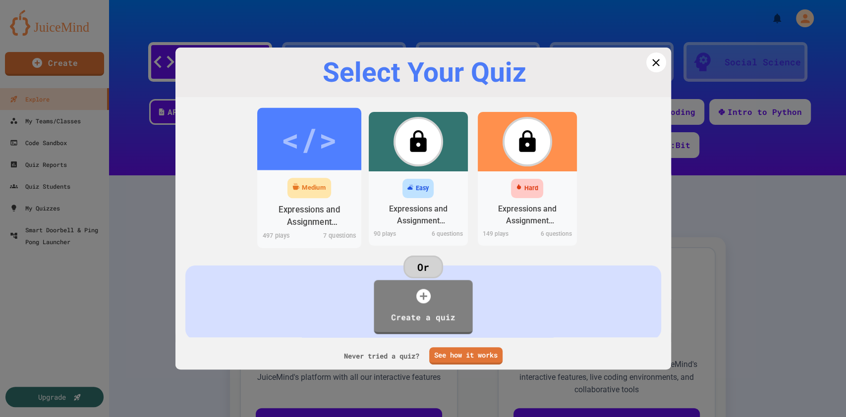  What do you see at coordinates (423, 267) in the screenshot?
I see `div: Or` at bounding box center [423, 267].